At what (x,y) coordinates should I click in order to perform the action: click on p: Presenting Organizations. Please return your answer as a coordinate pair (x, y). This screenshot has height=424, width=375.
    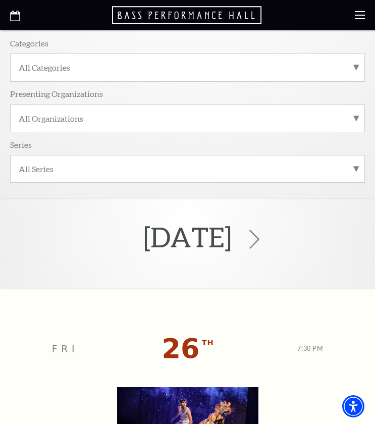
    Looking at the image, I should click on (57, 93).